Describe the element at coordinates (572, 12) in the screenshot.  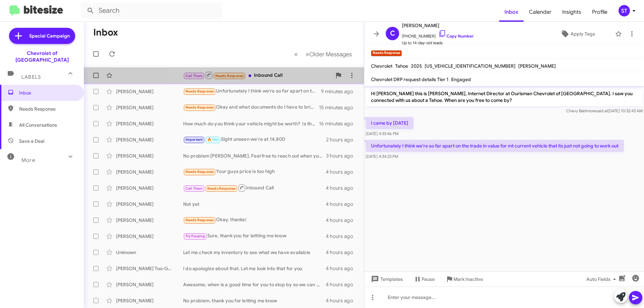
I see `a: Insights` at that location.